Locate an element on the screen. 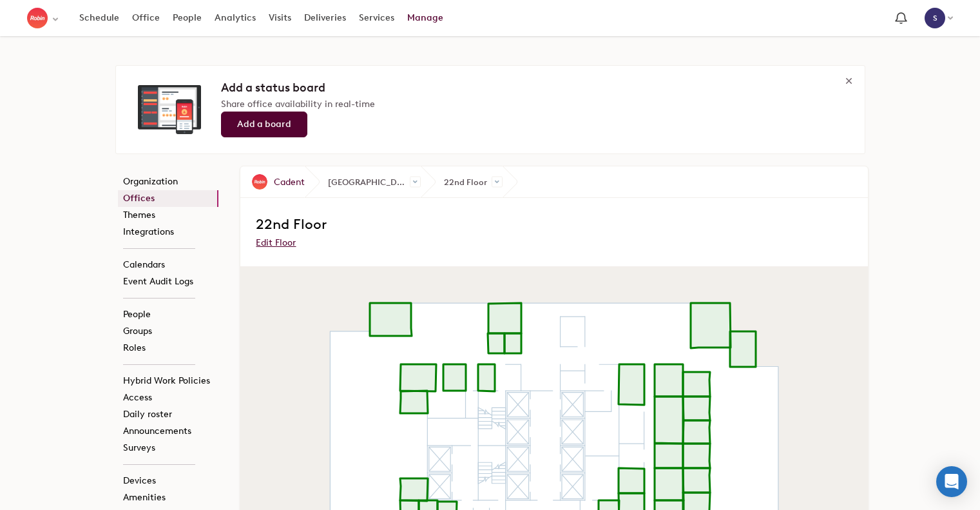 This screenshot has width=980, height=510. a: Integrations is located at coordinates (168, 232).